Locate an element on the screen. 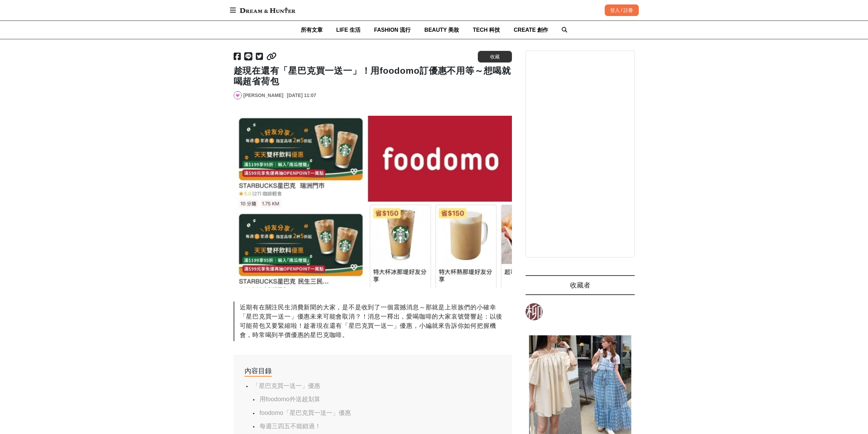 The height and width of the screenshot is (434, 868). a: 所有文章 is located at coordinates (312, 30).